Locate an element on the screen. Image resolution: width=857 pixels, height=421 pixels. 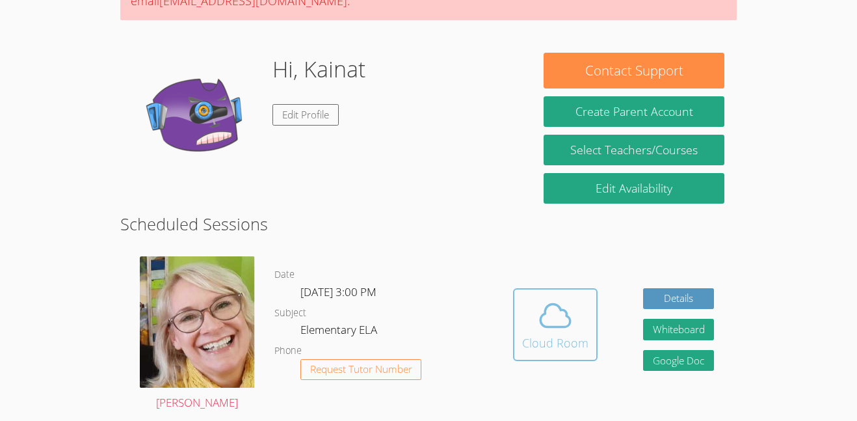
a: Edit Profile is located at coordinates (306, 114).